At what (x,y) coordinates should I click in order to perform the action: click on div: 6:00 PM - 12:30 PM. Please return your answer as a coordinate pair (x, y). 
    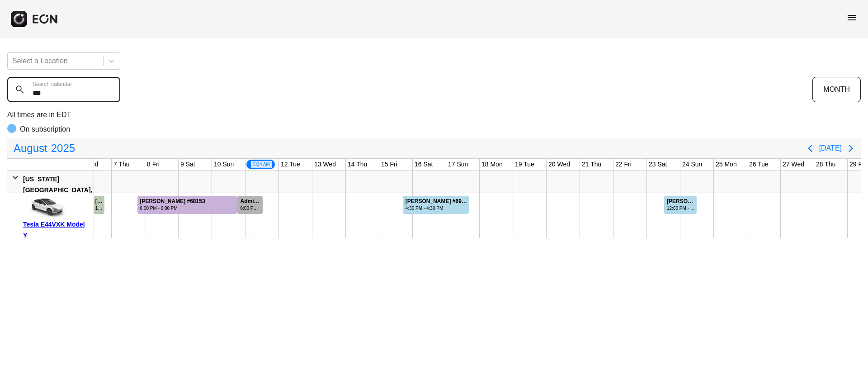
    Looking at the image, I should click on (251, 208).